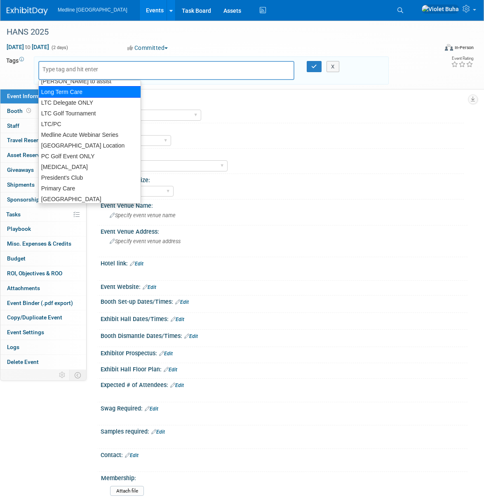  What do you see at coordinates (43, 170) in the screenshot?
I see `a: Giveaways` at bounding box center [43, 170].